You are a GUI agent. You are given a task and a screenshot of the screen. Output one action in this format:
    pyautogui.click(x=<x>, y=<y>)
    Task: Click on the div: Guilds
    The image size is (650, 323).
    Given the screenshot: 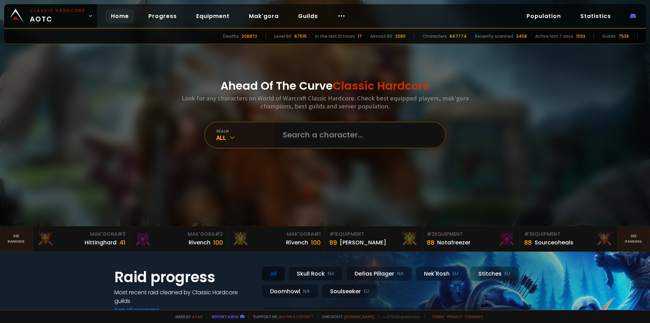 What is the action you would take?
    pyautogui.click(x=608, y=36)
    